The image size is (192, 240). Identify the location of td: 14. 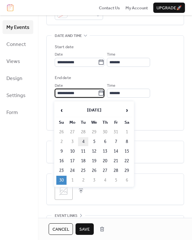
(116, 151).